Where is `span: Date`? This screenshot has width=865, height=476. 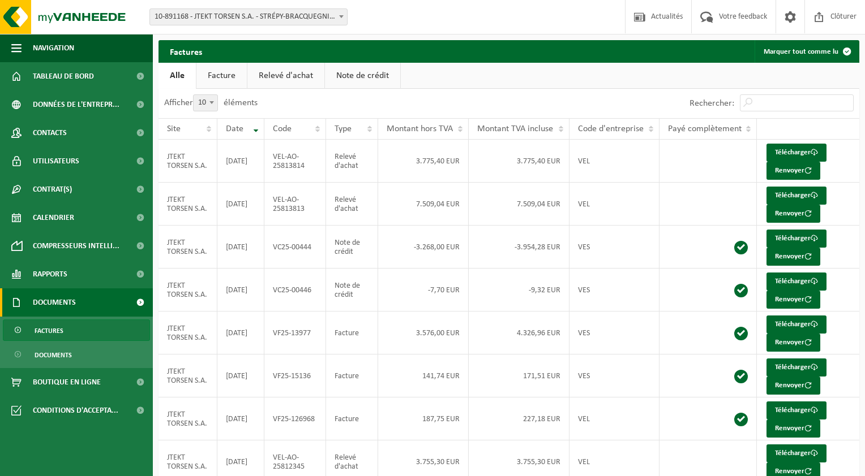
span: Date is located at coordinates (234, 129).